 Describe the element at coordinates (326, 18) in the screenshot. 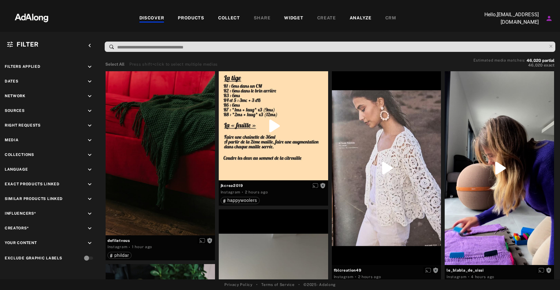

I see `div: CREATE` at that location.